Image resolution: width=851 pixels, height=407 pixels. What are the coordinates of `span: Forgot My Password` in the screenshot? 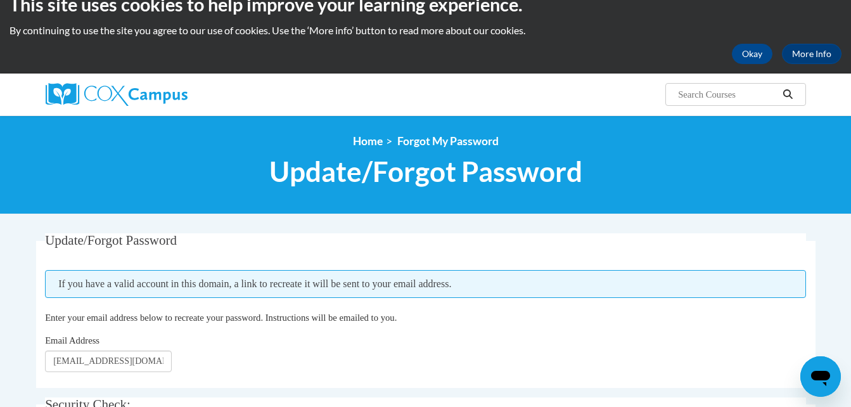 It's located at (448, 141).